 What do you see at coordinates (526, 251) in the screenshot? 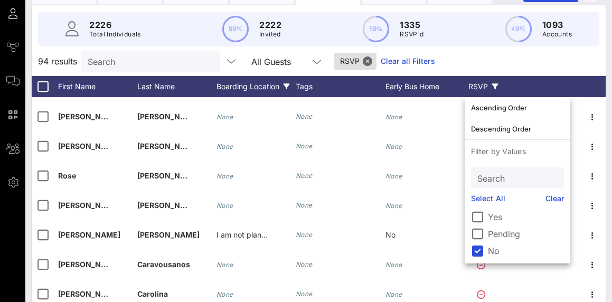
I see `label: No` at bounding box center [526, 251].